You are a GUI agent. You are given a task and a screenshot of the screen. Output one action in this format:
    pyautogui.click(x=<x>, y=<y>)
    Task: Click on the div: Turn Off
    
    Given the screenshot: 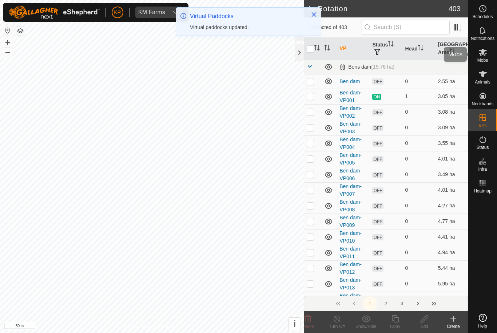 What is the action you would take?
    pyautogui.click(x=337, y=327)
    